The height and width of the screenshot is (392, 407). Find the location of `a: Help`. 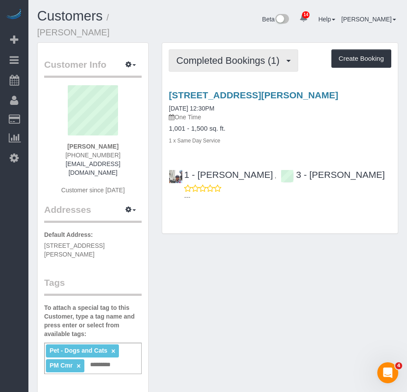

a: Help is located at coordinates (327, 19).